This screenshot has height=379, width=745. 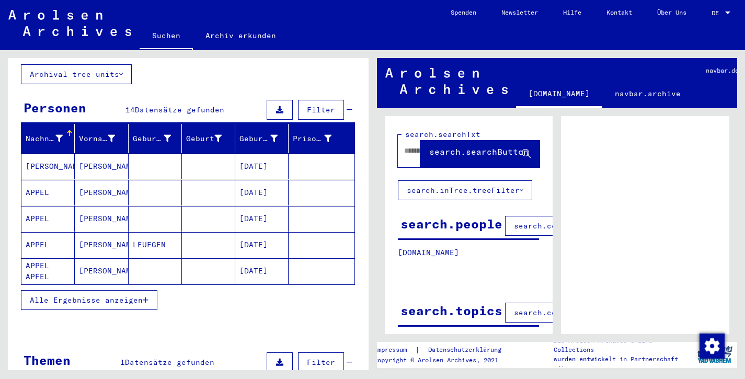 What do you see at coordinates (714, 354) in the screenshot?
I see `img: yv_logo.png` at bounding box center [714, 354].